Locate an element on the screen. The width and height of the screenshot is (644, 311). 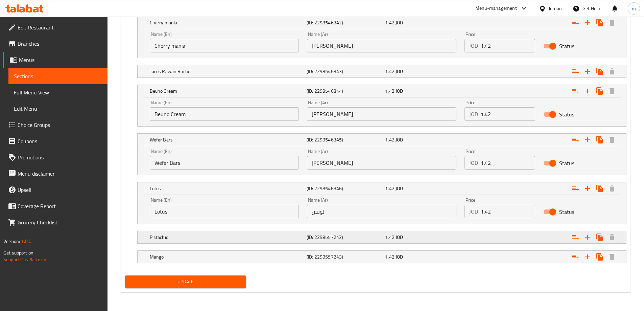
span: Update is located at coordinates (185, 281).